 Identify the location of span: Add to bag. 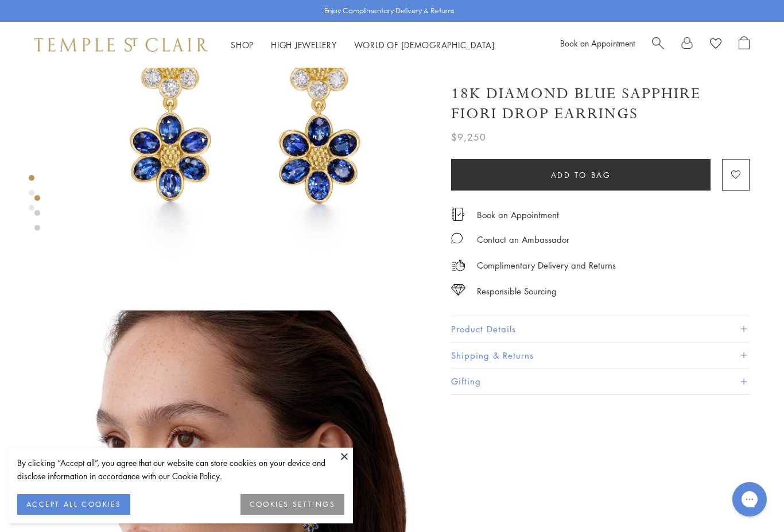
(580, 175).